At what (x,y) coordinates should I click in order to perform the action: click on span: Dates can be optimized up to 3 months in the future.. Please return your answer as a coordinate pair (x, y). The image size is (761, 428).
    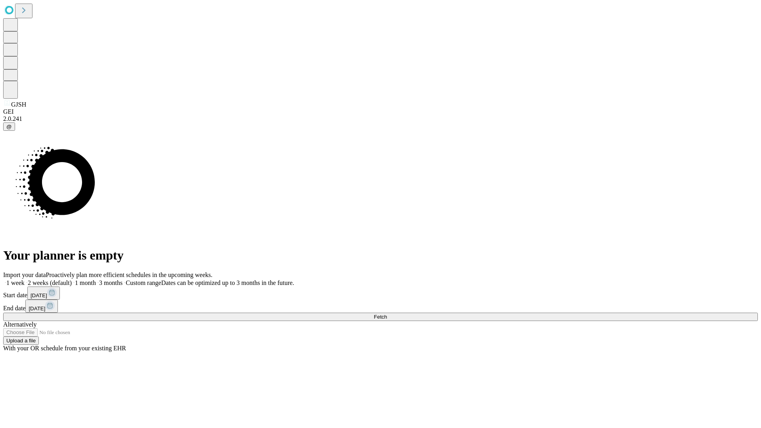
    Looking at the image, I should click on (228, 283).